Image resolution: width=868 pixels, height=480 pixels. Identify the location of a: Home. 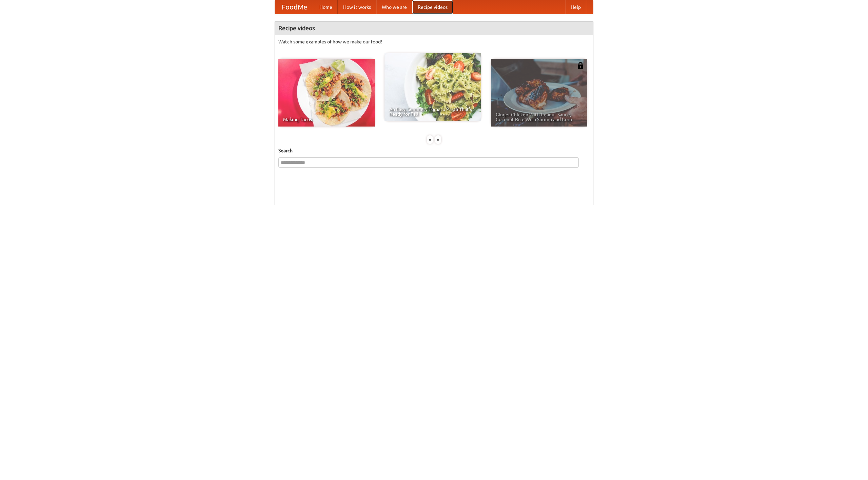
(326, 7).